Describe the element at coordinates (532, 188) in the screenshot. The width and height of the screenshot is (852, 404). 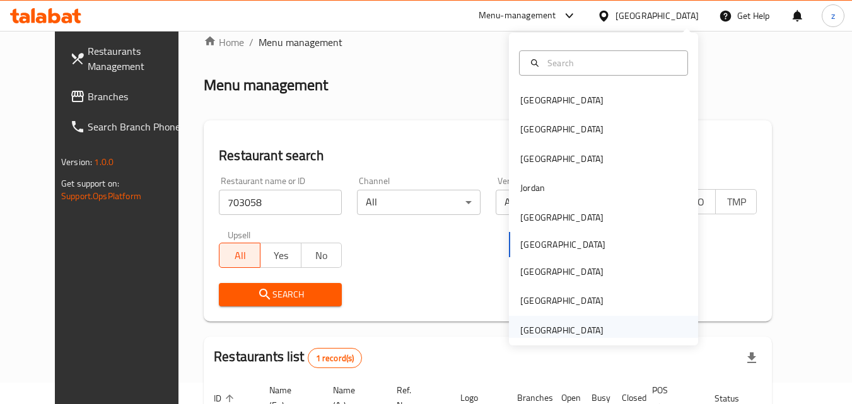
I see `div: Jordan` at that location.